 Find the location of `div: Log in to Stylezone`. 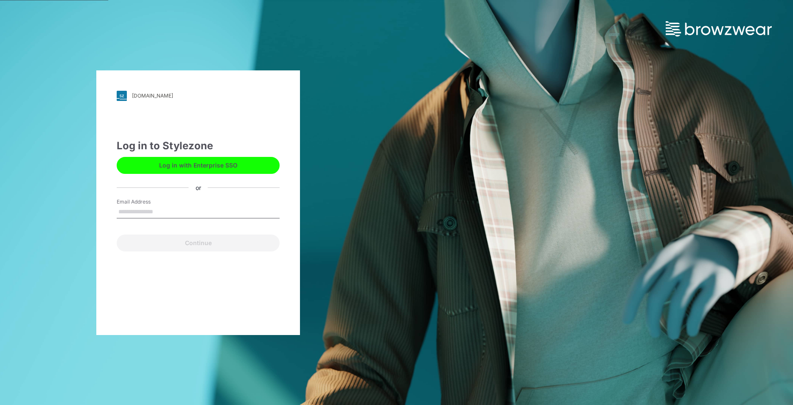

div: Log in to Stylezone is located at coordinates (198, 146).